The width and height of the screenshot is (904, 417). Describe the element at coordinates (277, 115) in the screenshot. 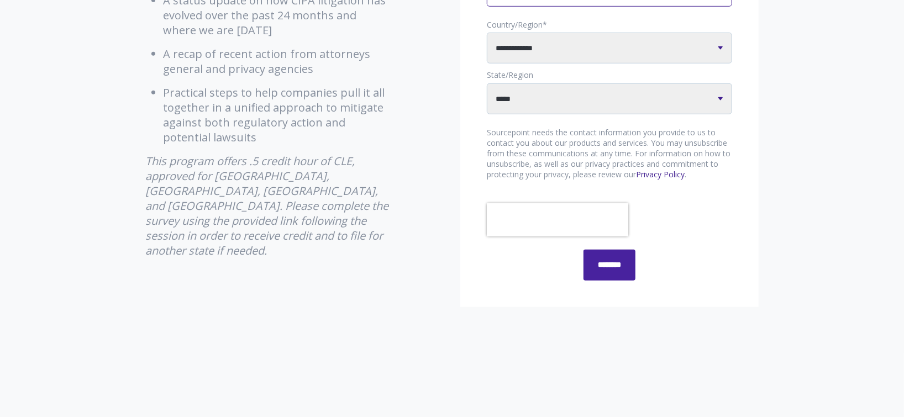

I see `li: Practical steps to help companies pull it all together in a unified approach to mitigate against ...` at that location.